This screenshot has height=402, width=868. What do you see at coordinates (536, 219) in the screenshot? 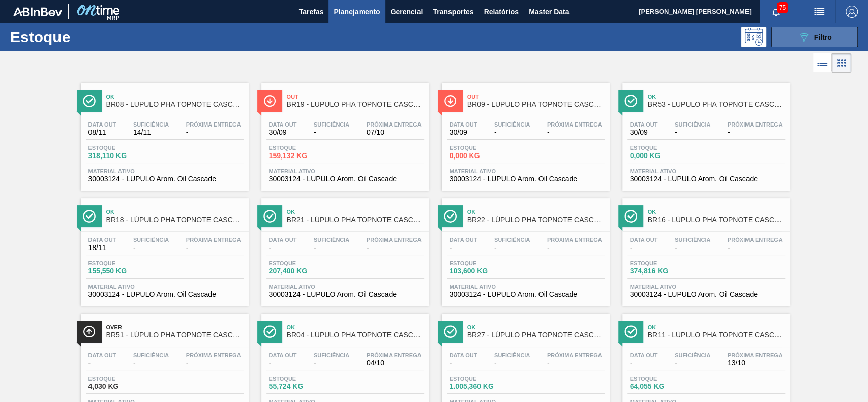
I see `span: BR22 - LÚPULO PHA TOPNOTE CASCADE` at bounding box center [536, 219].